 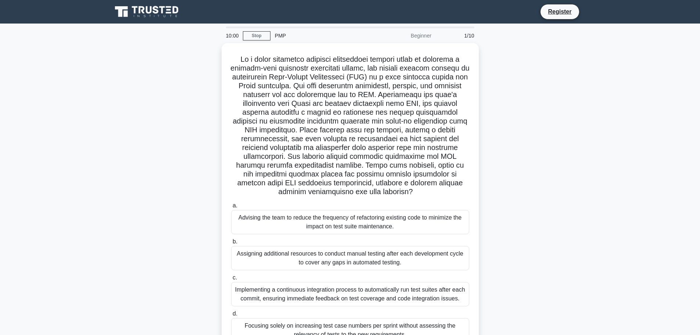 I want to click on div: 1/10, so click(x=457, y=36).